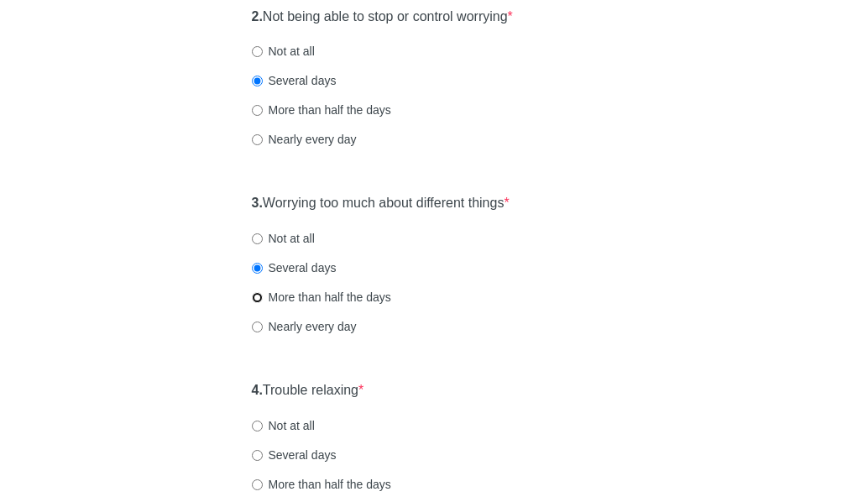 The image size is (868, 502). Describe the element at coordinates (257, 390) in the screenshot. I see `strong: 4.` at that location.